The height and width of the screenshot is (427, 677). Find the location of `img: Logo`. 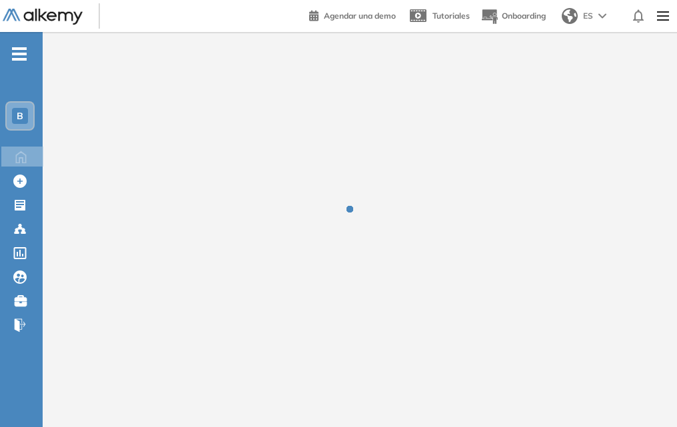

img: Logo is located at coordinates (43, 17).